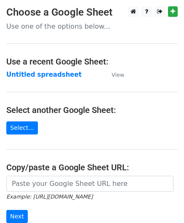  Describe the element at coordinates (92, 26) in the screenshot. I see `p: Use one of the options below...` at that location.